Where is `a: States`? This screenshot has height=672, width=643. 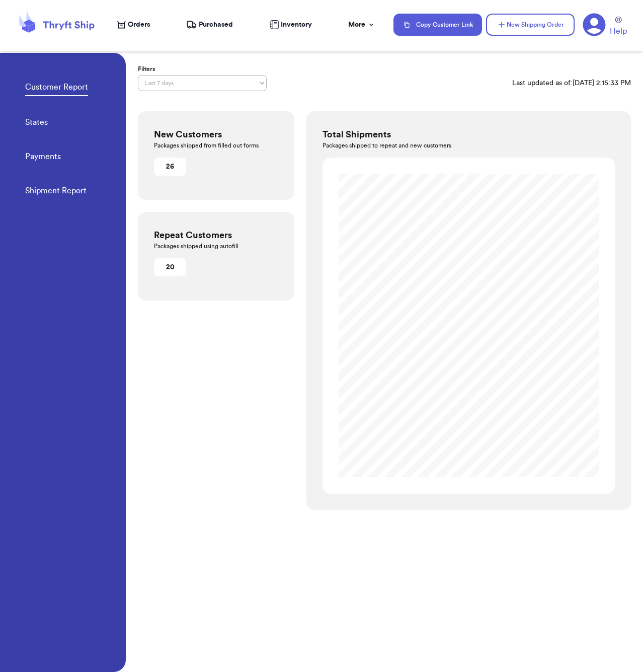
a: States is located at coordinates (37, 123).